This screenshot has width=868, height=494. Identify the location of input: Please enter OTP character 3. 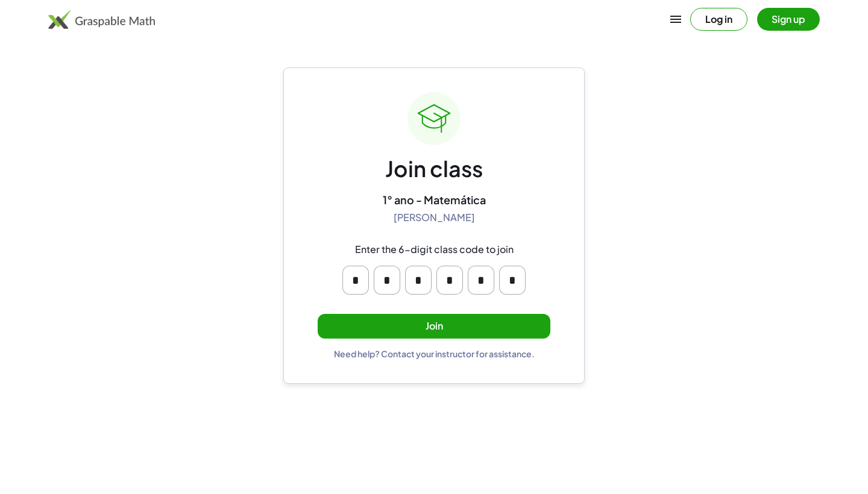
(419, 280).